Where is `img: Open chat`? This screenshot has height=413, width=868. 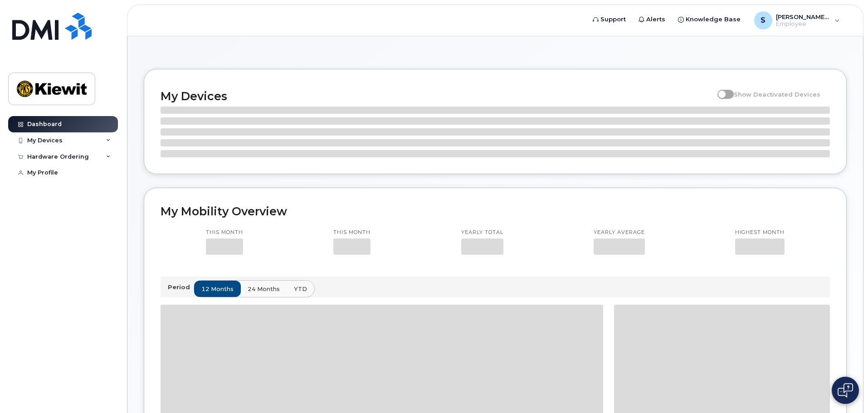
img: Open chat is located at coordinates (846, 390).